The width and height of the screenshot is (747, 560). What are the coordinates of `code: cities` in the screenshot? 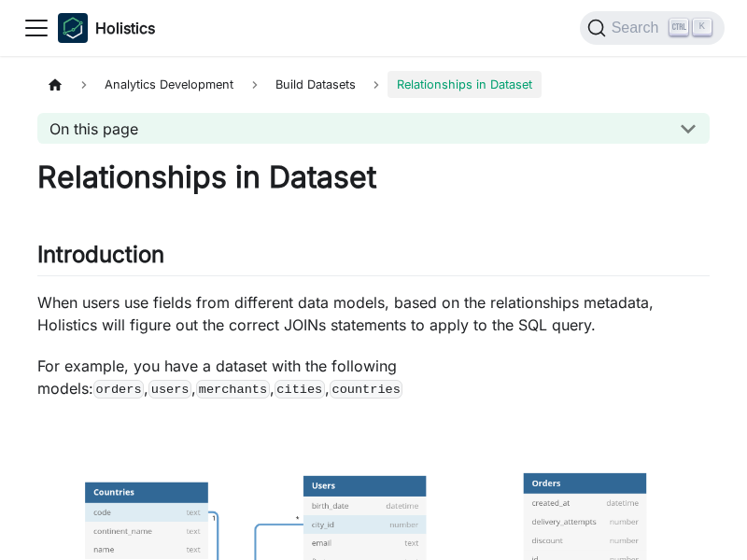 It's located at (299, 389).